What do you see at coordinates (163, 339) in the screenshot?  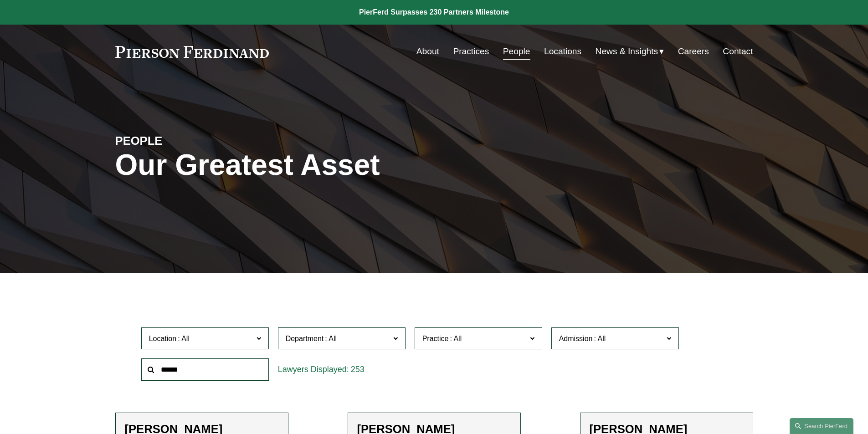 I see `span: Location` at bounding box center [163, 339].